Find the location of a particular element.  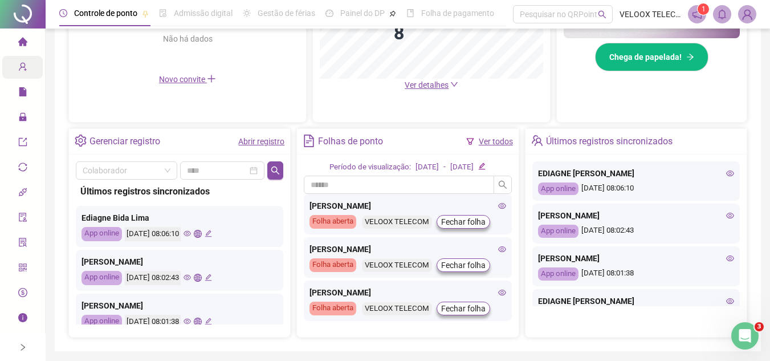

button: Chega de papelada! is located at coordinates (651, 57).